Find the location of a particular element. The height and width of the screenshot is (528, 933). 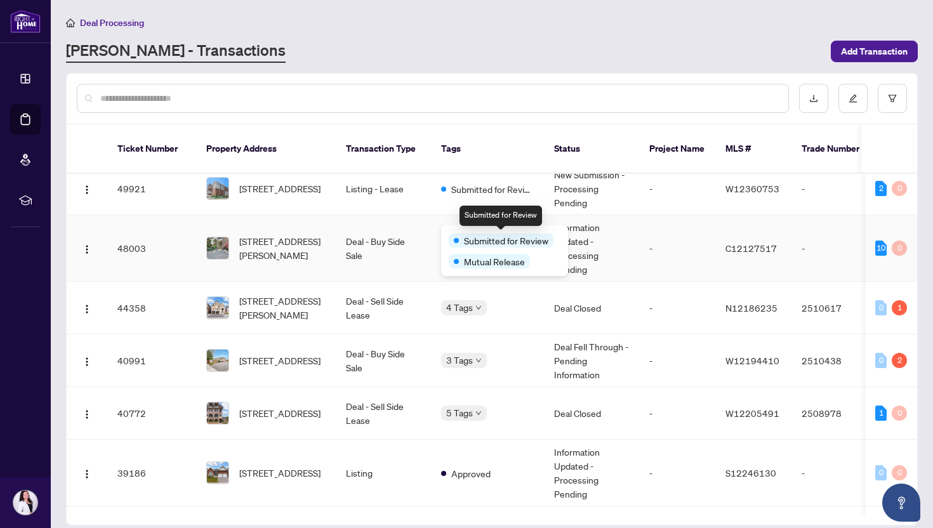

button: download is located at coordinates (813, 98).